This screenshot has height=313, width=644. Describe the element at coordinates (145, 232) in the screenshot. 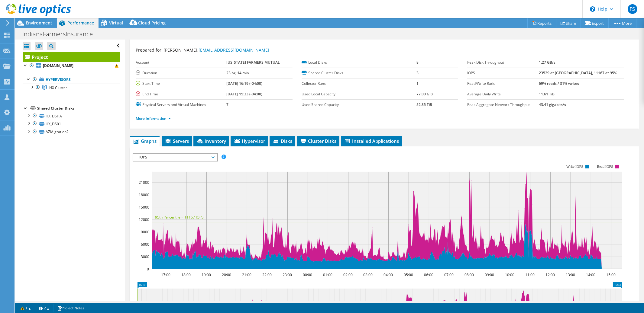

I see `text: 9000` at that location.